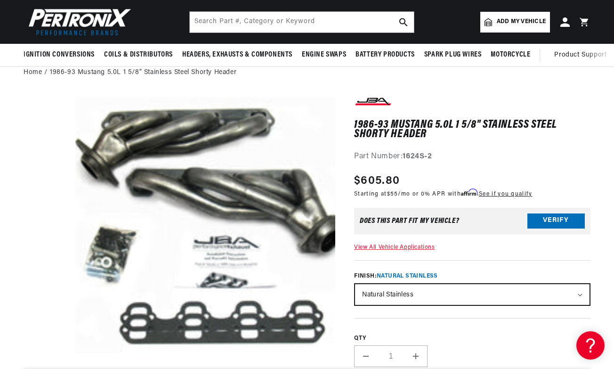 The height and width of the screenshot is (369, 614). I want to click on a: 1986-93 Mustang 5.0L 1 5/8" Stainless Steel Shorty Header, so click(143, 72).